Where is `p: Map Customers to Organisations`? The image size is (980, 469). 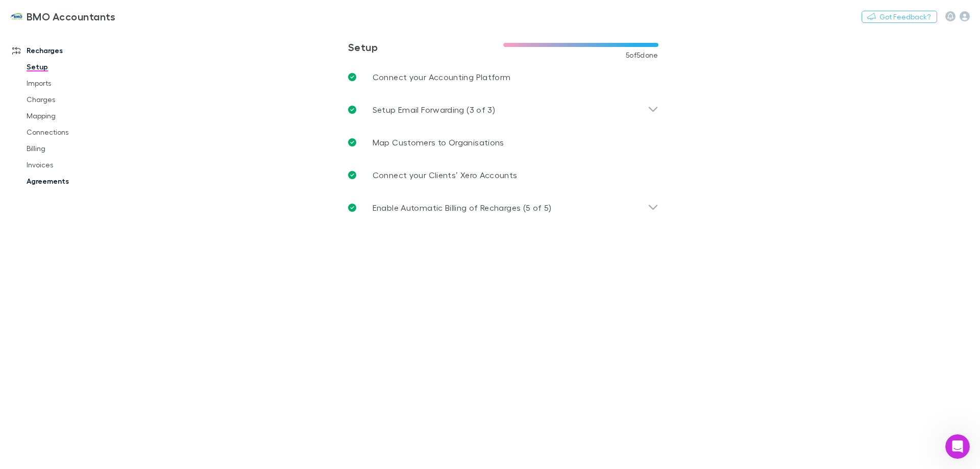 p: Map Customers to Organisations is located at coordinates (438, 143).